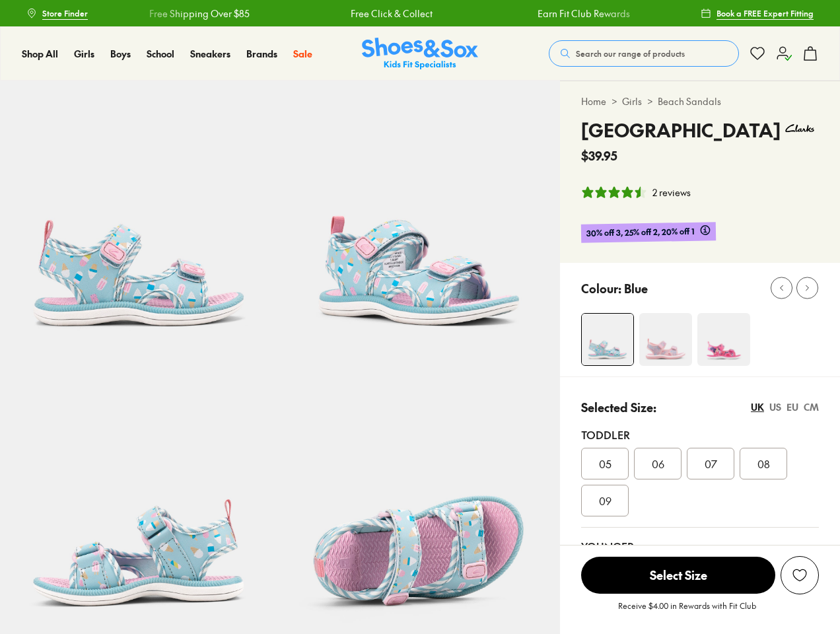  I want to click on a: Book a FREE Expert Fitting, so click(757, 13).